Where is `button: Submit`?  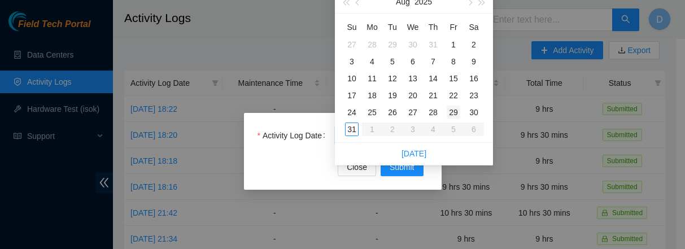 button: Submit is located at coordinates (402, 167).